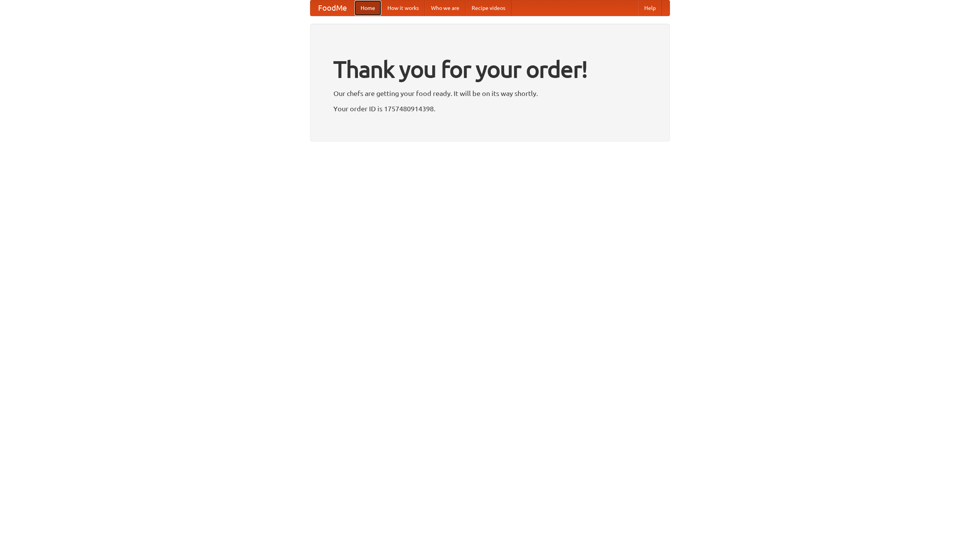 This screenshot has height=541, width=980. I want to click on a: Help, so click(650, 8).